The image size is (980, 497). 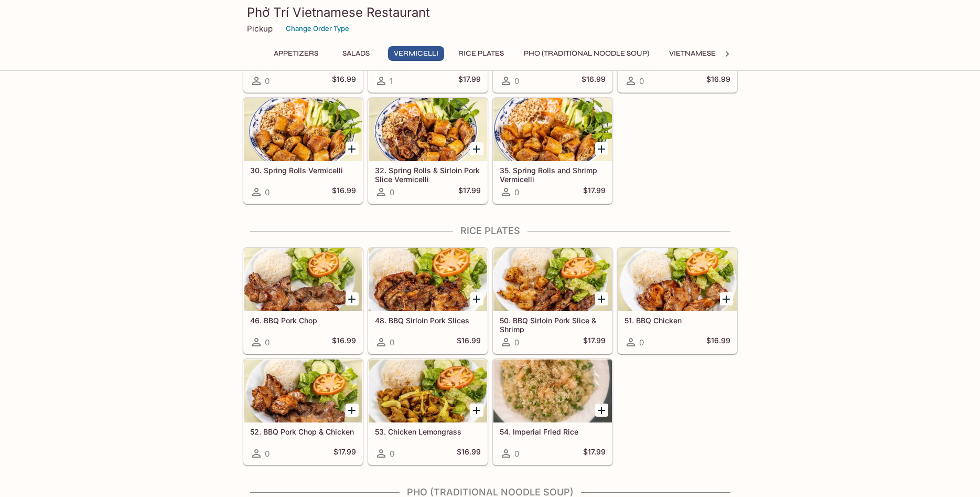 I want to click on a: 54. Imperial Fried Rice0$17.99, so click(x=553, y=412).